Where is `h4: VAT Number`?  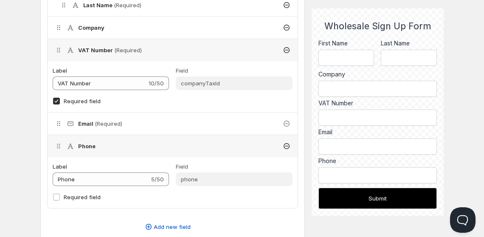
h4: VAT Number is located at coordinates (110, 50).